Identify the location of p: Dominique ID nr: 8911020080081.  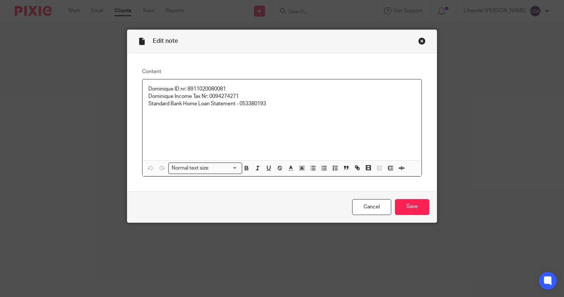
(282, 89).